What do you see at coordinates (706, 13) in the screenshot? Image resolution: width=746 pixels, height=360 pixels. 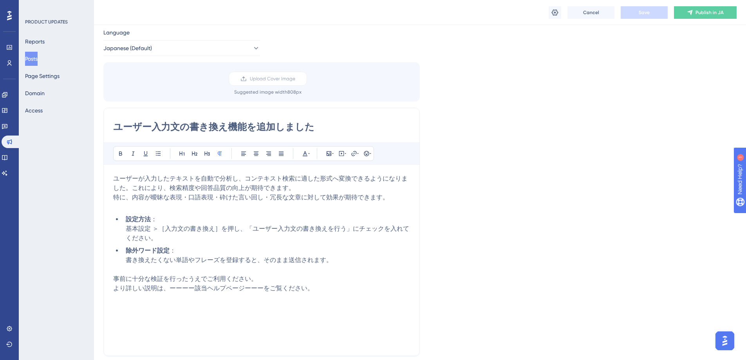 I see `button: Publish in JA` at bounding box center [706, 13].